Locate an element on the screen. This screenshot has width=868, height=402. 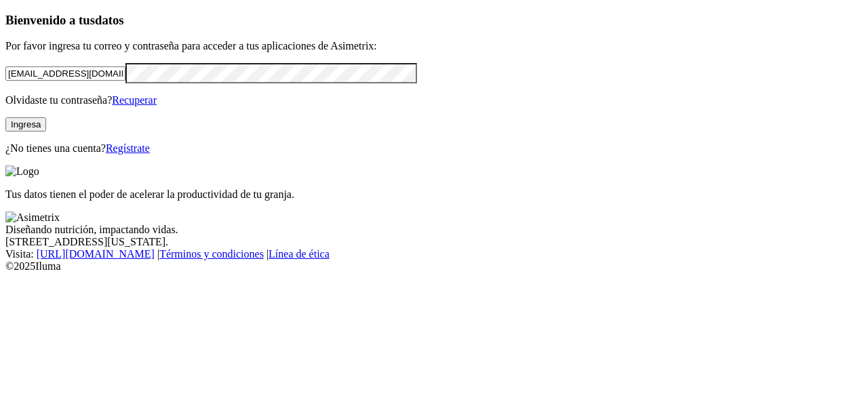
input: Tu correo is located at coordinates (65, 74).